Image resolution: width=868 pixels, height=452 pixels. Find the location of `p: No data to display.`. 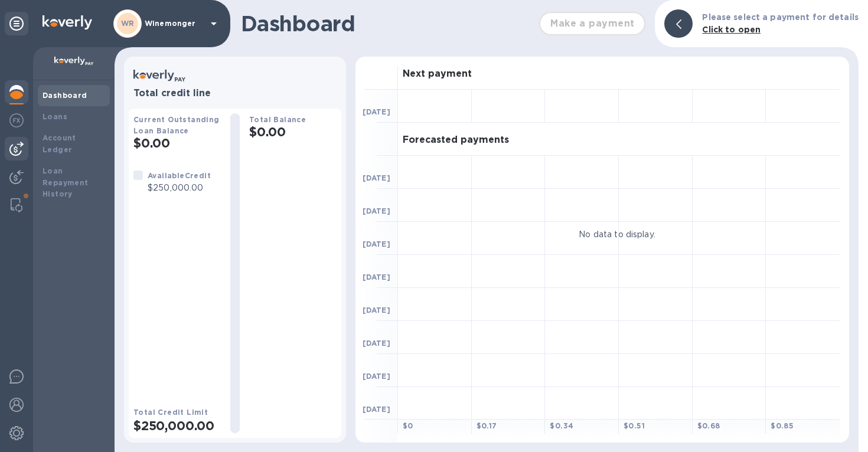

p: No data to display. is located at coordinates (617, 233).